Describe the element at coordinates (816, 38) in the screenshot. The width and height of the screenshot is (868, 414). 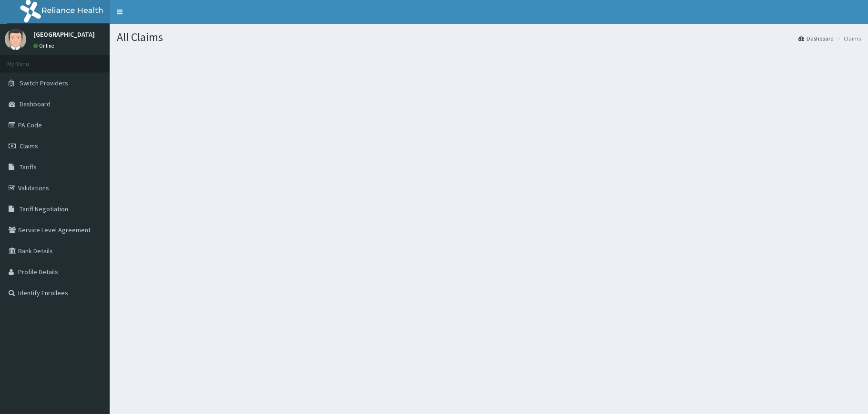
I see `a: Dashboard` at that location.